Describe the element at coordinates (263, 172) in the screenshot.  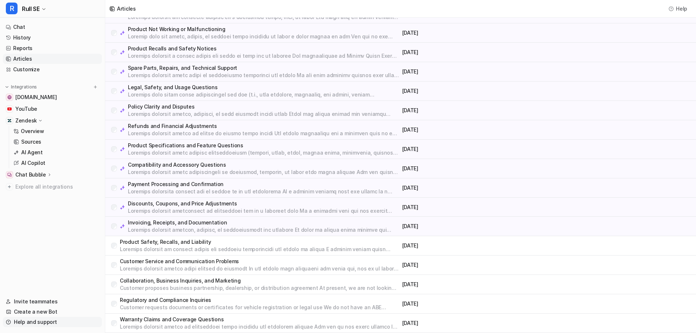
I see `p: Loremips dolorsit ametc adipiscingeli se doeiusmod, temporin, ut labor etdo magna aliquae Adm ven...` at that location.